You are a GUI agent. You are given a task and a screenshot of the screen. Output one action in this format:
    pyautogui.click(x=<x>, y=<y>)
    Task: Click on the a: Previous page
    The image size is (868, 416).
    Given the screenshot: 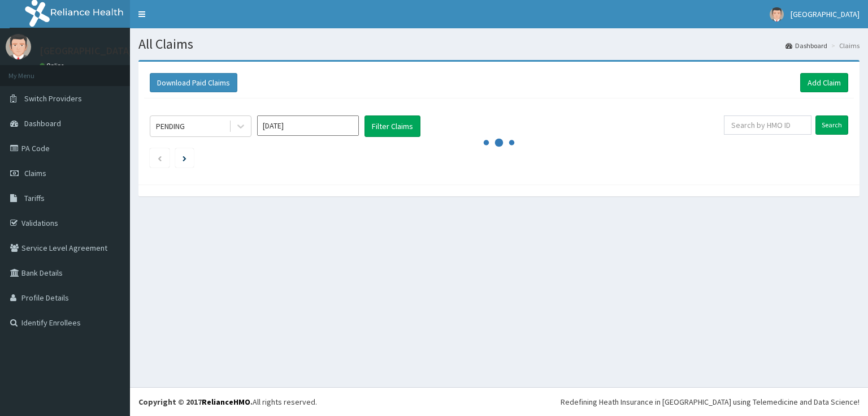 What is the action you would take?
    pyautogui.click(x=160, y=158)
    